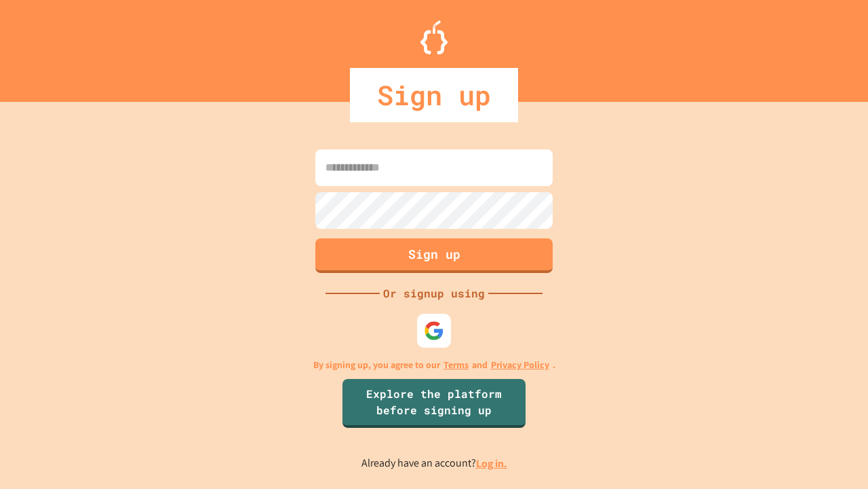 Image resolution: width=868 pixels, height=489 pixels. What do you see at coordinates (521, 365) in the screenshot?
I see `a: Privacy Policy` at bounding box center [521, 365].